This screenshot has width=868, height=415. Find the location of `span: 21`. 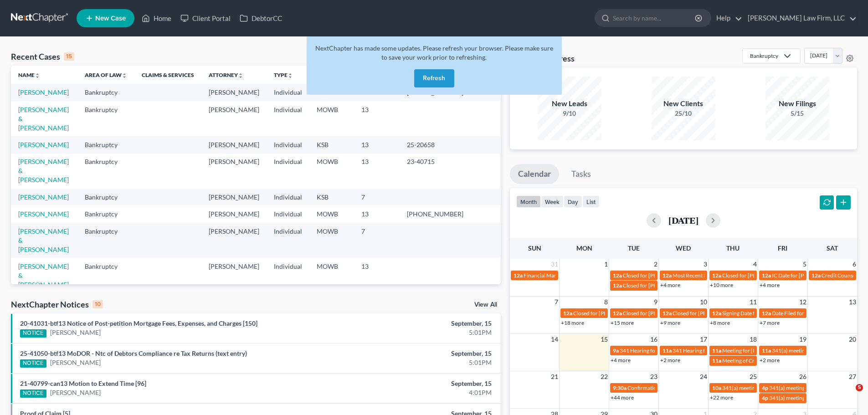

span: 21 is located at coordinates (555, 377).